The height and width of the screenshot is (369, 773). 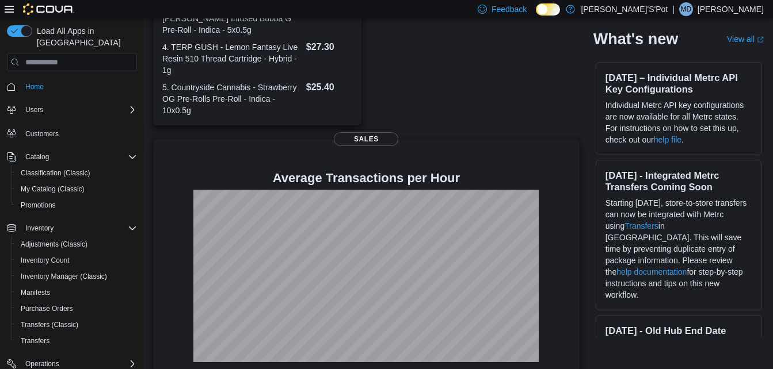 I want to click on dd: $25.40, so click(x=329, y=87).